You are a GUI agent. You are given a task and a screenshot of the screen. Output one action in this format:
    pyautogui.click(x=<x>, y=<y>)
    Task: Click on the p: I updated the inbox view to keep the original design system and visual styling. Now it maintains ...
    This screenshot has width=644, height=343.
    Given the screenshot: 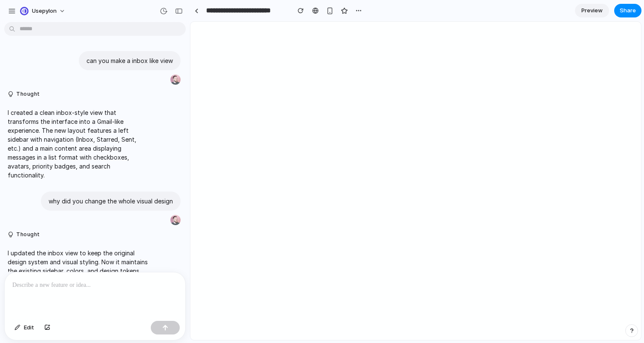 What is the action you would take?
    pyautogui.click(x=78, y=280)
    